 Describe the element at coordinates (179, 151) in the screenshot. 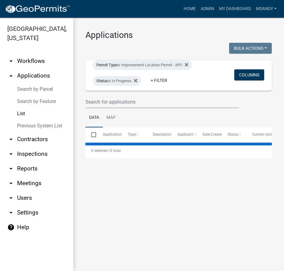

I see `div: 0 total` at that location.